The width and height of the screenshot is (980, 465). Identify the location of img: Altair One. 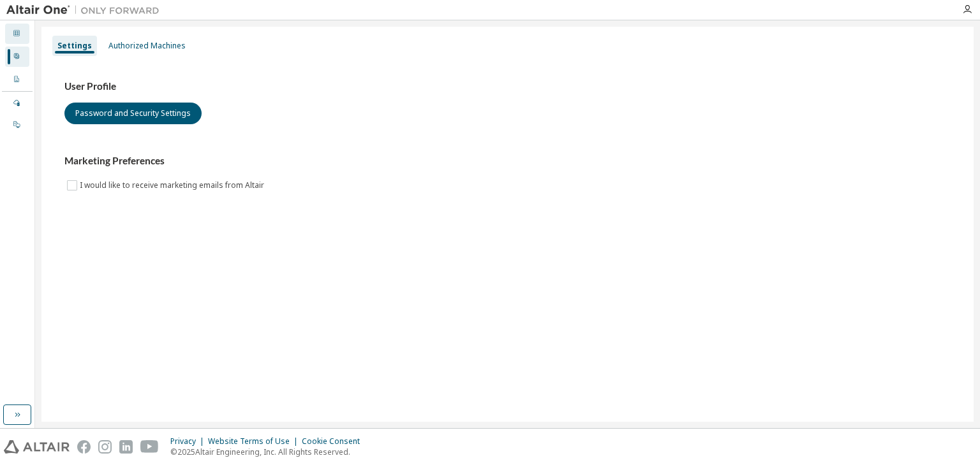
(86, 10).